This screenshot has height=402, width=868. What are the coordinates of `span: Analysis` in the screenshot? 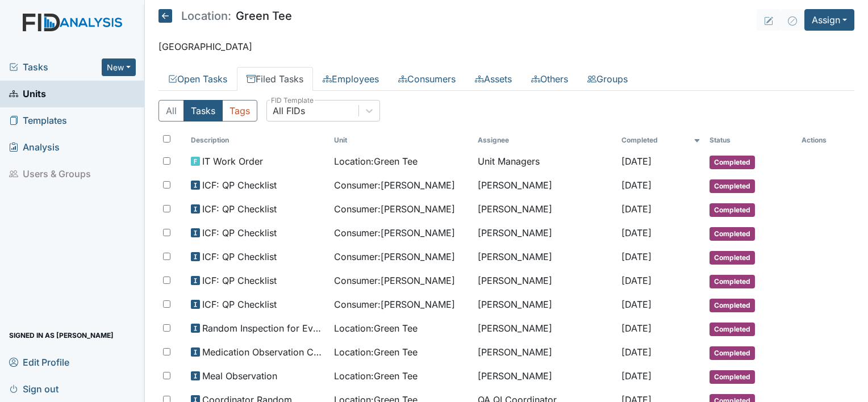 It's located at (34, 147).